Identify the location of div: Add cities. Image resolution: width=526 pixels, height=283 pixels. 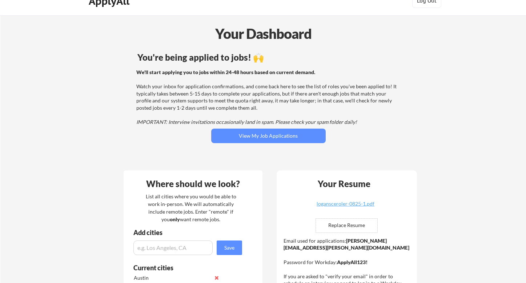
(189, 233).